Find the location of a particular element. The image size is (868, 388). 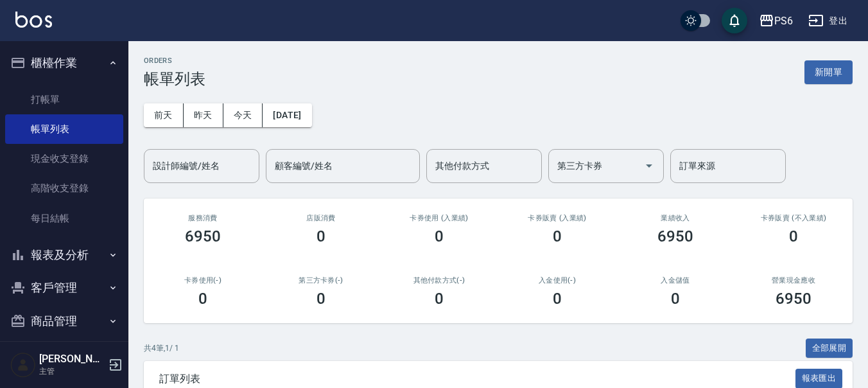

button: 今天 is located at coordinates (243, 115).